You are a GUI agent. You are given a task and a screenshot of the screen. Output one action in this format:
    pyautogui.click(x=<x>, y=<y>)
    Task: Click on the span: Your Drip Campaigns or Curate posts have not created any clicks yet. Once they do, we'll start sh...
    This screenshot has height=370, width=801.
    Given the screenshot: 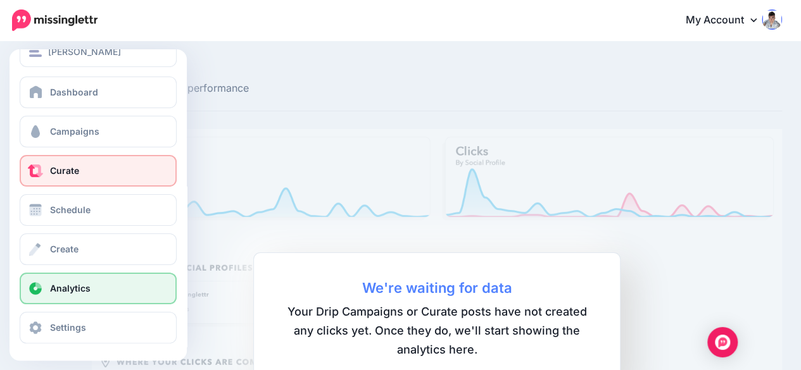 What is the action you would take?
    pyautogui.click(x=437, y=331)
    